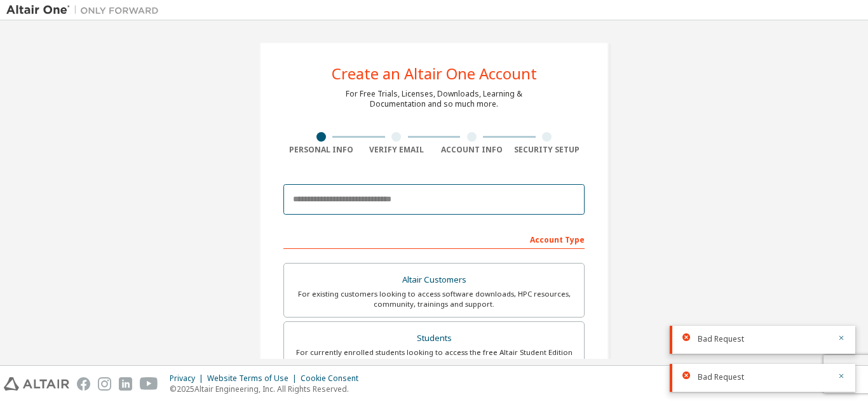  What do you see at coordinates (320, 150) in the screenshot?
I see `div: Personal Info` at bounding box center [320, 150].